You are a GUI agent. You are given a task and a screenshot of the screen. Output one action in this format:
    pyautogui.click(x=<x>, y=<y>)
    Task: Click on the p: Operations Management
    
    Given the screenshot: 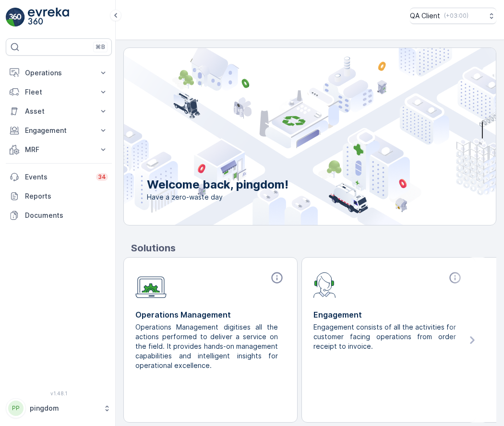 What is the action you would take?
    pyautogui.click(x=210, y=314)
    